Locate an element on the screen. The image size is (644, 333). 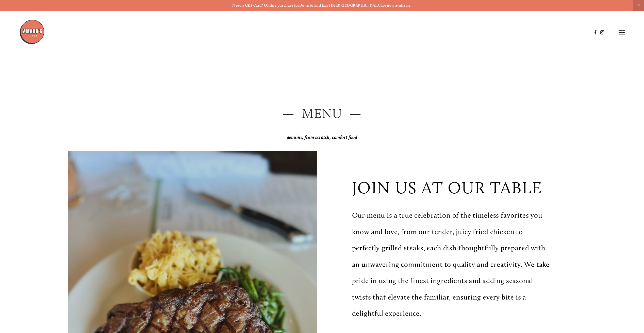
a: Downtown is located at coordinates (309, 5).